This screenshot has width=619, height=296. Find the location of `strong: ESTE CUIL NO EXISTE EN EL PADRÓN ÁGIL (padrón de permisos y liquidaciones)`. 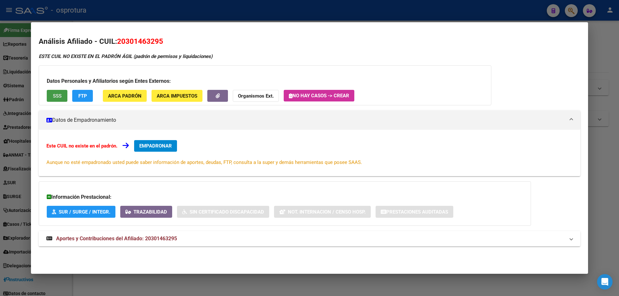

strong: ESTE CUIL NO EXISTE EN EL PADRÓN ÁGIL (padrón de permisos y liquidaciones) is located at coordinates (126, 56).